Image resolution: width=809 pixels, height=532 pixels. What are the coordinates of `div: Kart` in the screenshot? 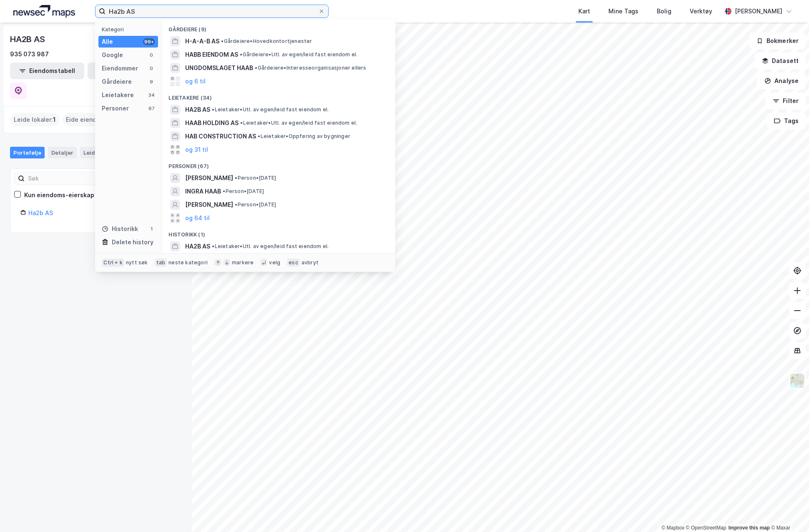 It's located at (584, 11).